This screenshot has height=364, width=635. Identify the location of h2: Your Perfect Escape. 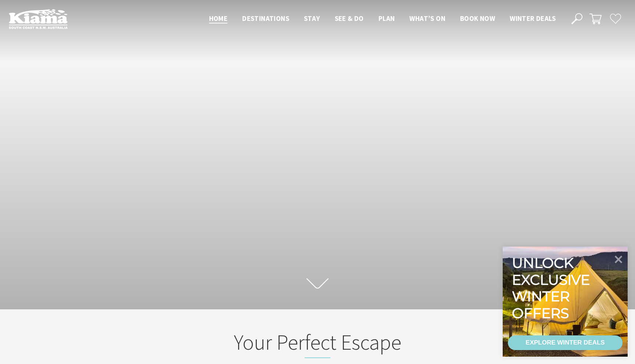
(317, 344).